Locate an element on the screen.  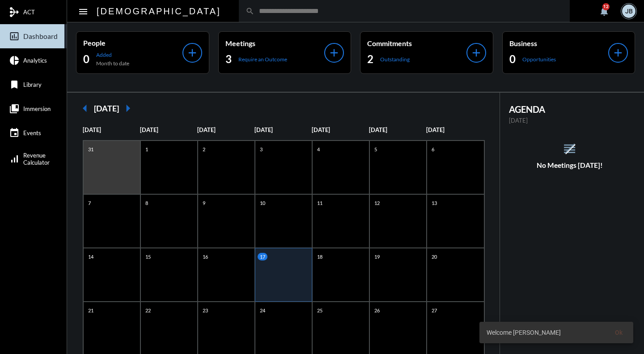
p: 15 is located at coordinates (148, 256).